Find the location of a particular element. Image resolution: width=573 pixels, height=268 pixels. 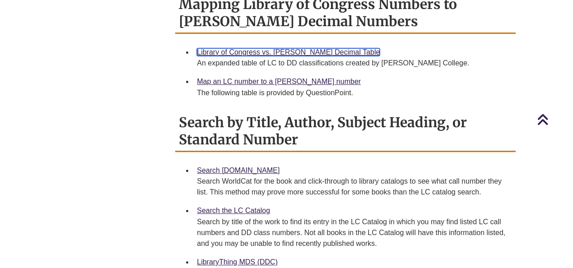

div: The following table is provided by QuestionPoint. is located at coordinates (352, 93).